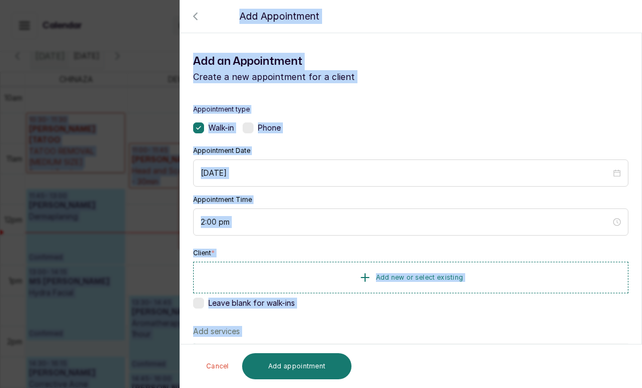 The width and height of the screenshot is (642, 388). Describe the element at coordinates (222, 151) in the screenshot. I see `label: Appointment Date` at that location.